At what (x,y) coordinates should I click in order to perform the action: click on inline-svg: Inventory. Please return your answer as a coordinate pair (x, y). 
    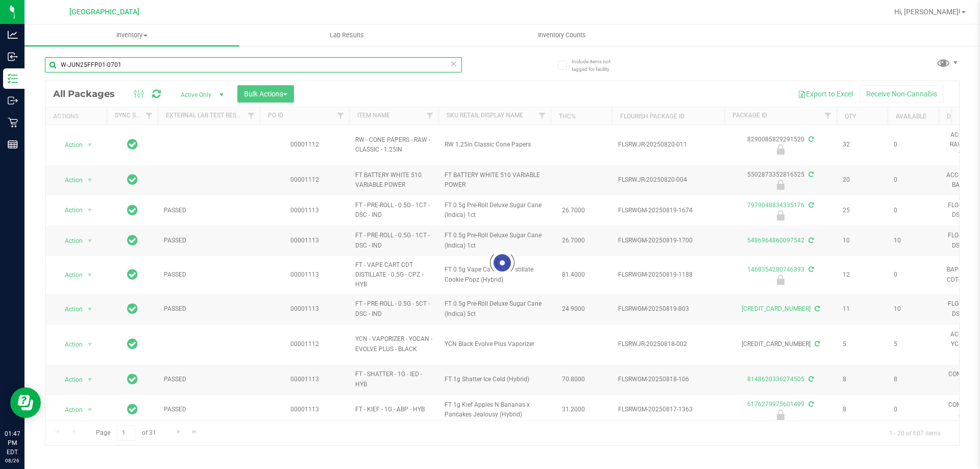
    Looking at the image, I should click on (13, 79).